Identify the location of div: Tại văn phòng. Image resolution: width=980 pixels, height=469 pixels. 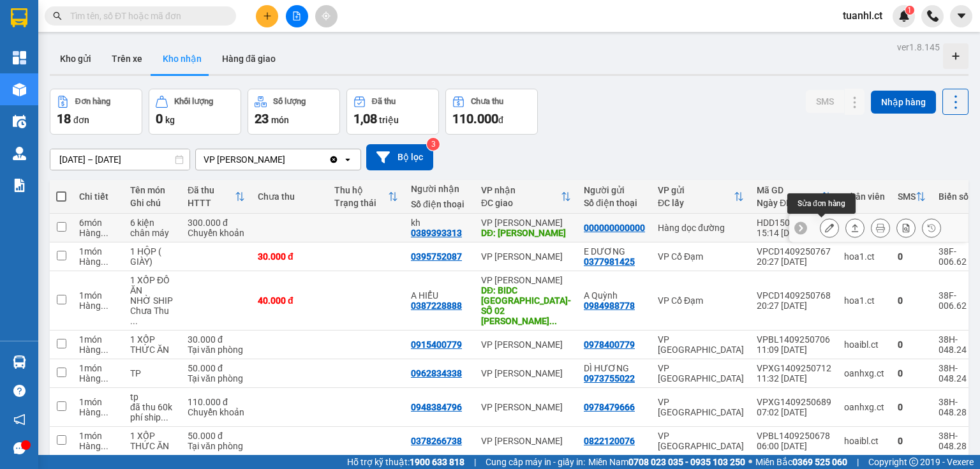
(216, 350).